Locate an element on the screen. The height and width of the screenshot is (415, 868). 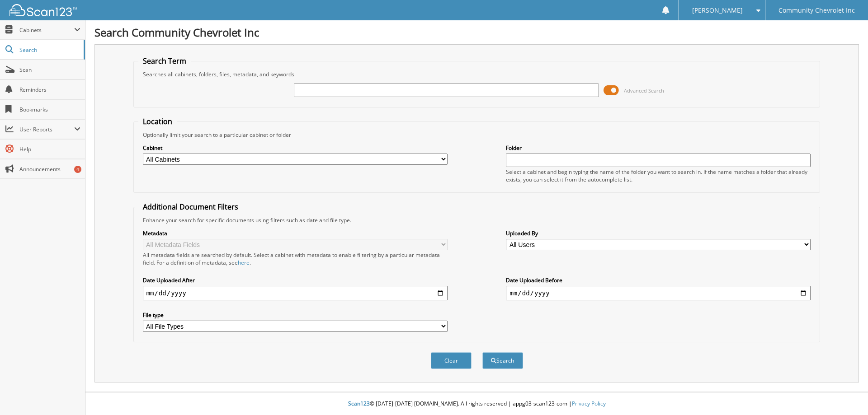
label: Uploaded By is located at coordinates (658, 233).